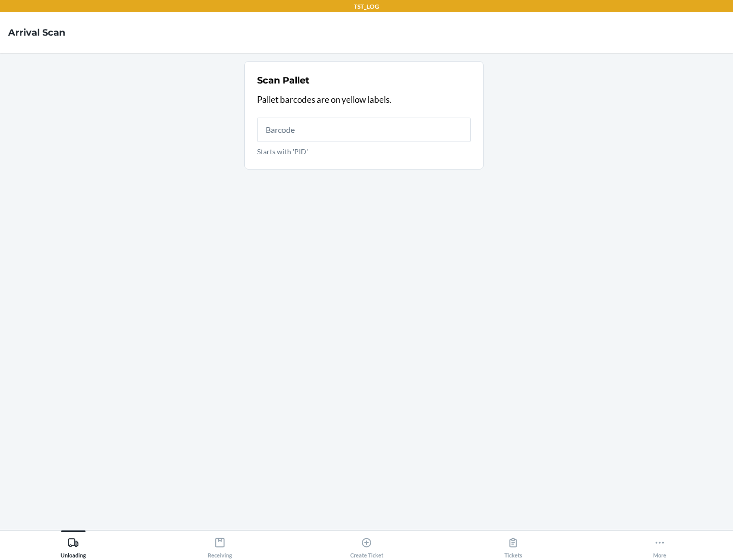 Image resolution: width=733 pixels, height=560 pixels. I want to click on p: Starts with 'PID', so click(364, 151).